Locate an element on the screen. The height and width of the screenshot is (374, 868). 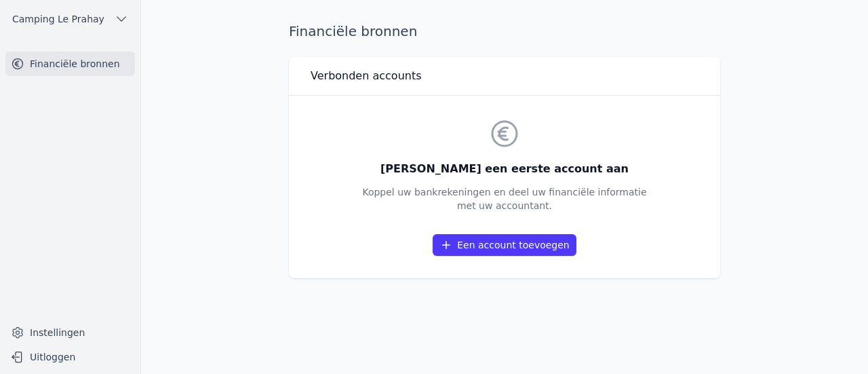
font: Een account toevoegen is located at coordinates (513, 245).